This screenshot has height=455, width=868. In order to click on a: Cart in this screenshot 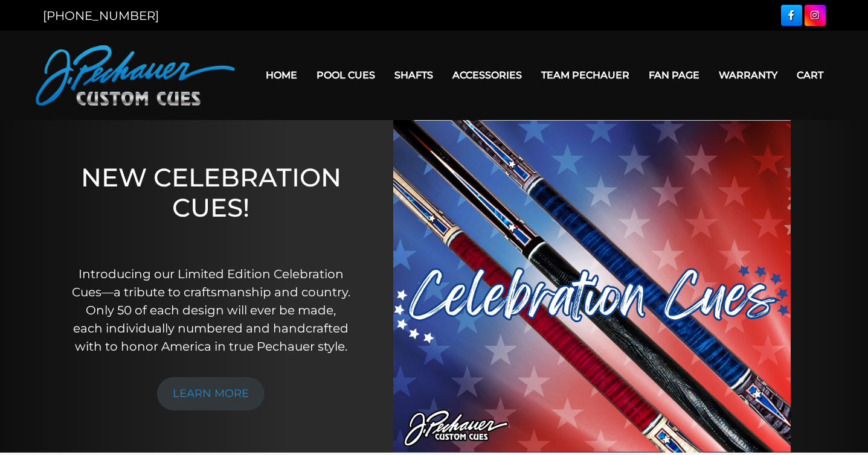, I will do `click(810, 75)`.